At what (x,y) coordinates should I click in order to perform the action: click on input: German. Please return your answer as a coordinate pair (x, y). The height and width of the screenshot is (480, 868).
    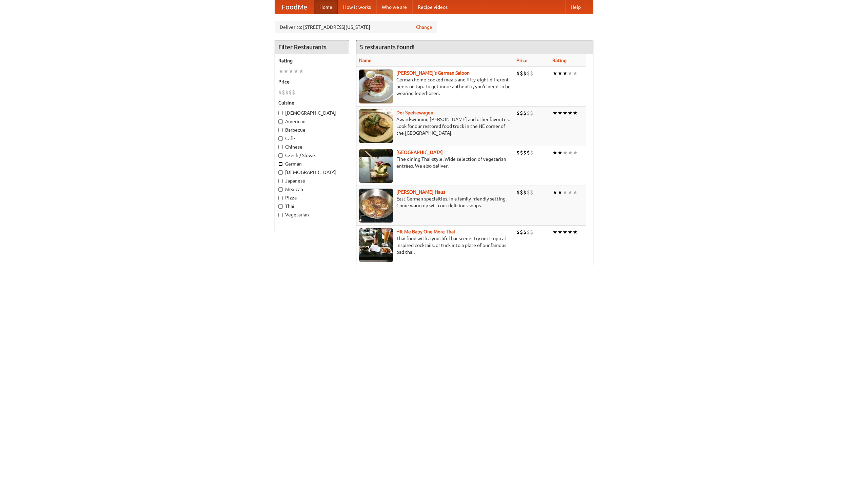
    Looking at the image, I should click on (281, 164).